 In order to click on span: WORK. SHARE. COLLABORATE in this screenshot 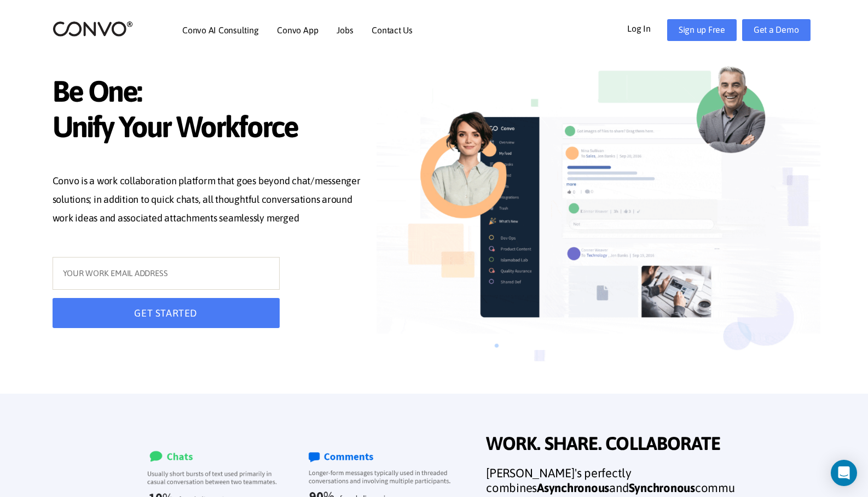, I will do `click(612, 445)`.